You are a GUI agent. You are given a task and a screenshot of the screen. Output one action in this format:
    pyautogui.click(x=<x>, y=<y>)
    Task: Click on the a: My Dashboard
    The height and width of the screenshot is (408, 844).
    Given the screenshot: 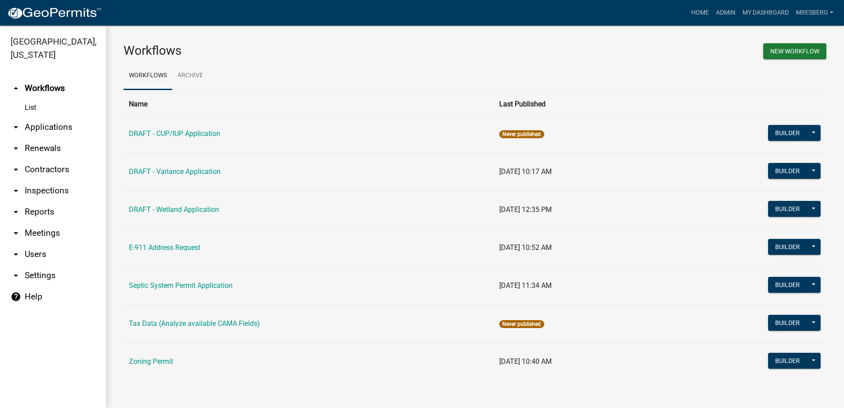 What is the action you would take?
    pyautogui.click(x=766, y=13)
    